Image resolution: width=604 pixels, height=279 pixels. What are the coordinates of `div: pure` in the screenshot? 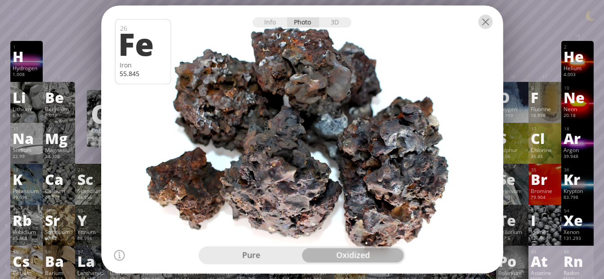 It's located at (252, 256).